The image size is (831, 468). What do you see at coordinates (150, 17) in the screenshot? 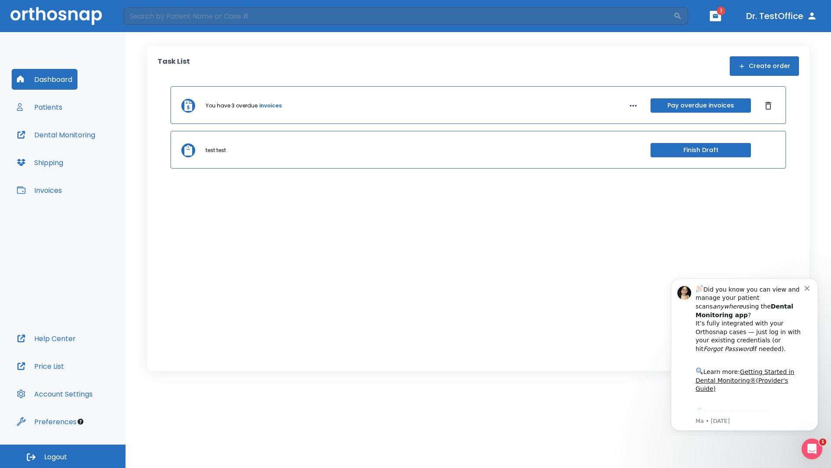
I see `button: Dismiss notification` at bounding box center [150, 17].